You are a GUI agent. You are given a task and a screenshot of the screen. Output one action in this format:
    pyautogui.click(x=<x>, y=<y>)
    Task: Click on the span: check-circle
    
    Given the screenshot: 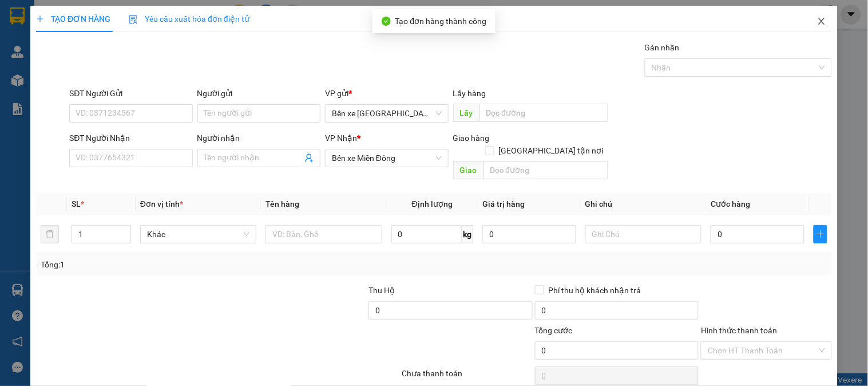 What is the action you would take?
    pyautogui.click(x=386, y=21)
    